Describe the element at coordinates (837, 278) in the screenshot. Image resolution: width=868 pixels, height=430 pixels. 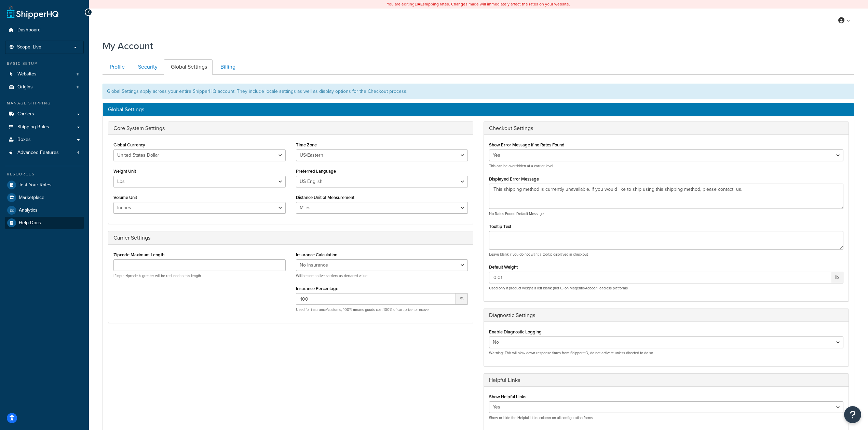
I see `span: lb` at that location.